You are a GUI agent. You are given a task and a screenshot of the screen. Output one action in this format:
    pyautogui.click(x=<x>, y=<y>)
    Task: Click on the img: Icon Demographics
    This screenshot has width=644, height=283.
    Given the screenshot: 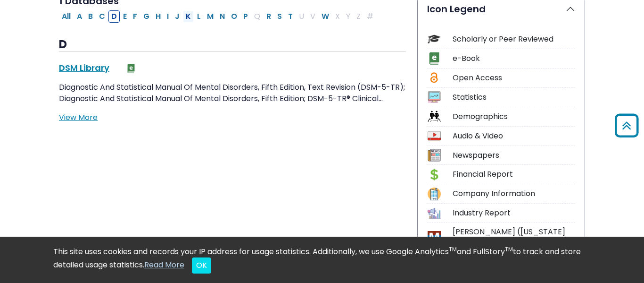 What is the action you would take?
    pyautogui.click(x=433, y=116)
    